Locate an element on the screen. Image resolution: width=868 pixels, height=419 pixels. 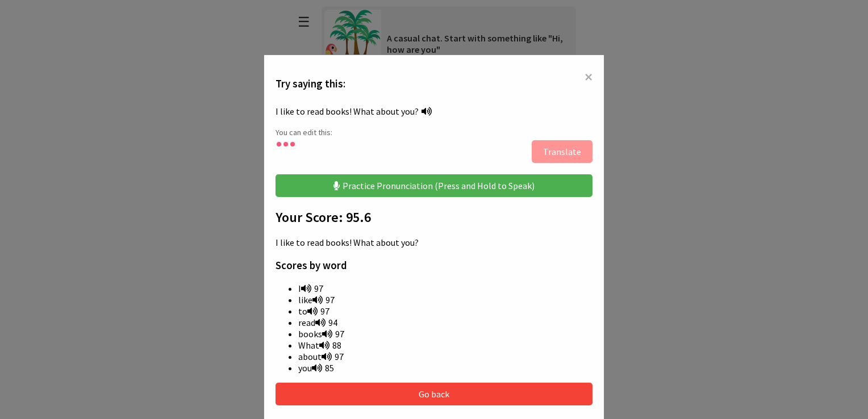
h3: Scores by word is located at coordinates (434, 265).